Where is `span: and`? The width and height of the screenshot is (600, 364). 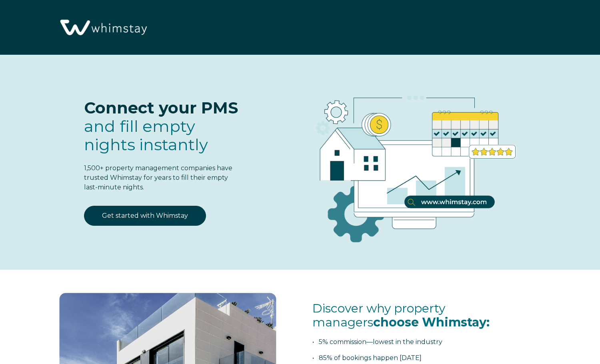 span: and is located at coordinates (146, 135).